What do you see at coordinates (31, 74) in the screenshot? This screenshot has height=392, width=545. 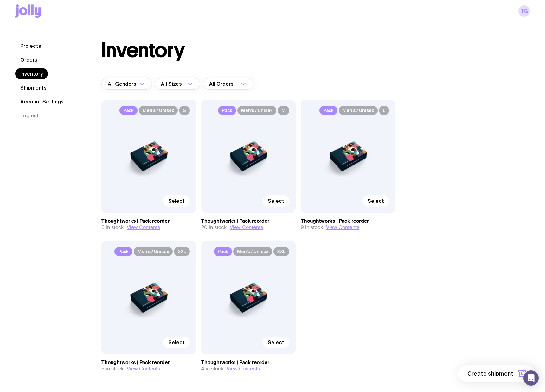 I see `a: Inventory` at bounding box center [31, 74].